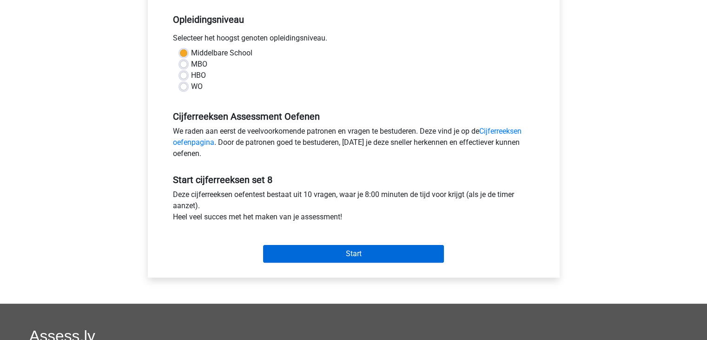 This screenshot has width=707, height=340. I want to click on label: MBO, so click(199, 64).